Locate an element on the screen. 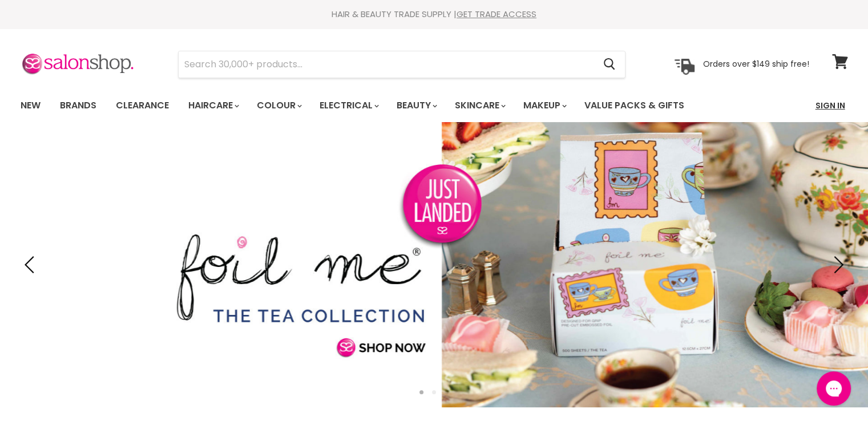 Image resolution: width=868 pixels, height=421 pixels. a: Colour is located at coordinates (279, 105).